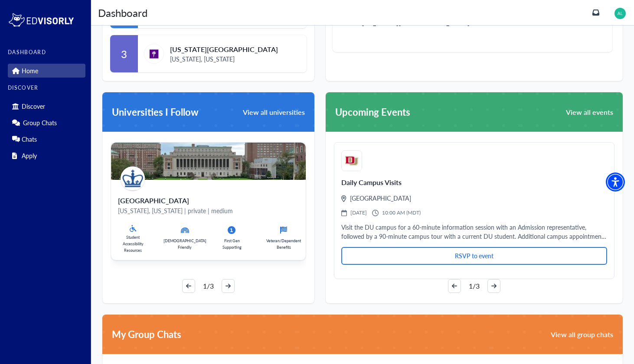 The height and width of the screenshot is (364, 634). I want to click on a: A view of a large academic building with columns, surrounded by green lawns and trees, under a cl..., so click(208, 201).